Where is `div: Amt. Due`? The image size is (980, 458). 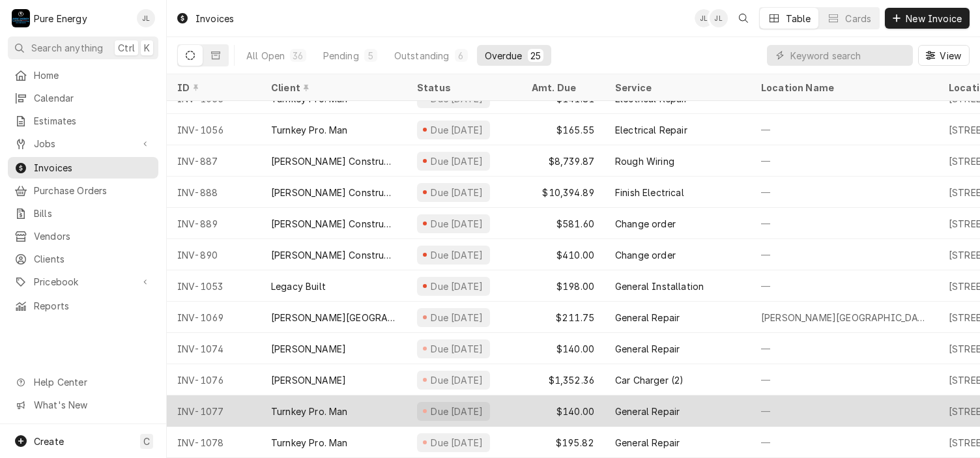 div: Amt. Due is located at coordinates (562, 87).